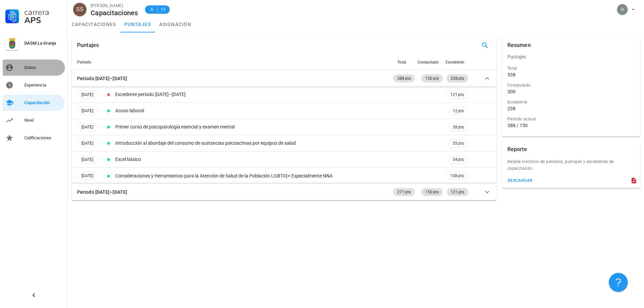 This screenshot has width=644, height=308. I want to click on div: Detalle histórico de periodos, puntajes y excedentes de capacitación., so click(571, 167).